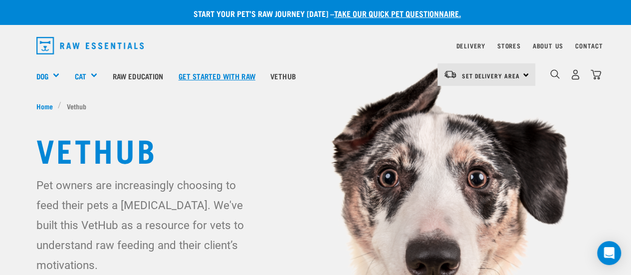  Describe the element at coordinates (138, 76) in the screenshot. I see `a: Raw Education` at that location.